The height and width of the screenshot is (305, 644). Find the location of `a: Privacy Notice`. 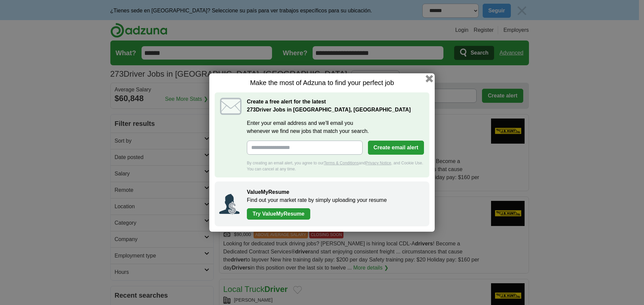

a: Privacy Notice is located at coordinates (378, 163).